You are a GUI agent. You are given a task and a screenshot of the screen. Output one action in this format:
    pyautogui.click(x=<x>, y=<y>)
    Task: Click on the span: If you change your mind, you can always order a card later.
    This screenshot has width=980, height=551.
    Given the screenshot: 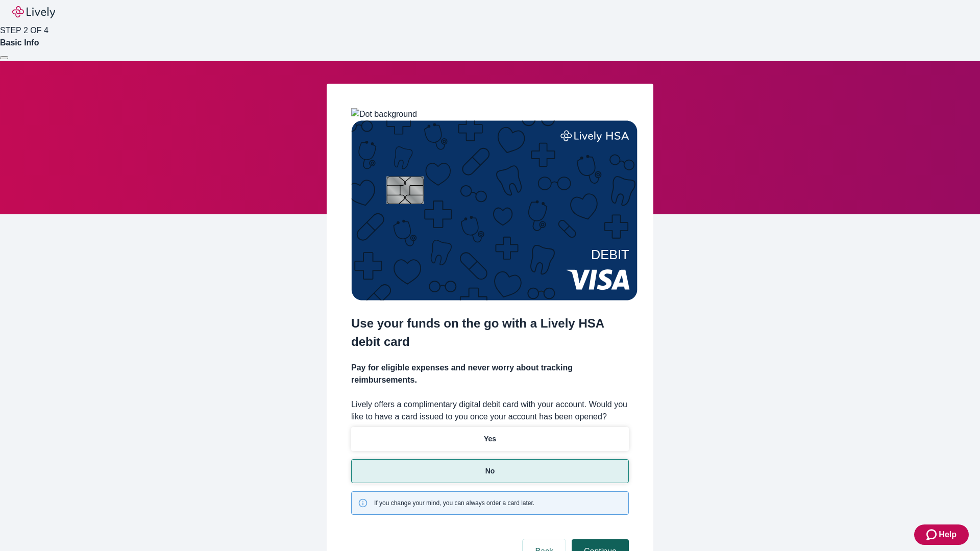 What is the action you would take?
    pyautogui.click(x=454, y=503)
    